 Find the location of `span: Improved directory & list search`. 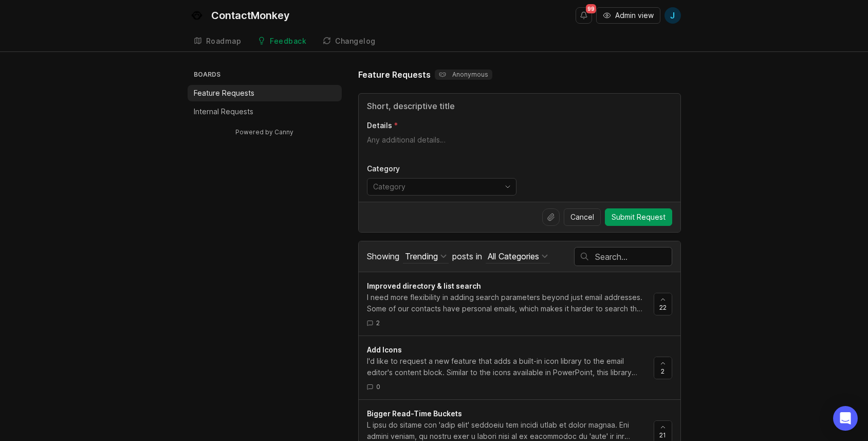

span: Improved directory & list search is located at coordinates (424, 286).